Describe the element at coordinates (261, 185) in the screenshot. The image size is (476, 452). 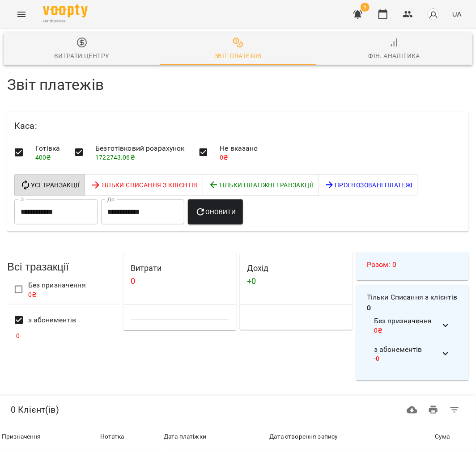
I see `span: Тільки платіжні Транзакції` at that location.